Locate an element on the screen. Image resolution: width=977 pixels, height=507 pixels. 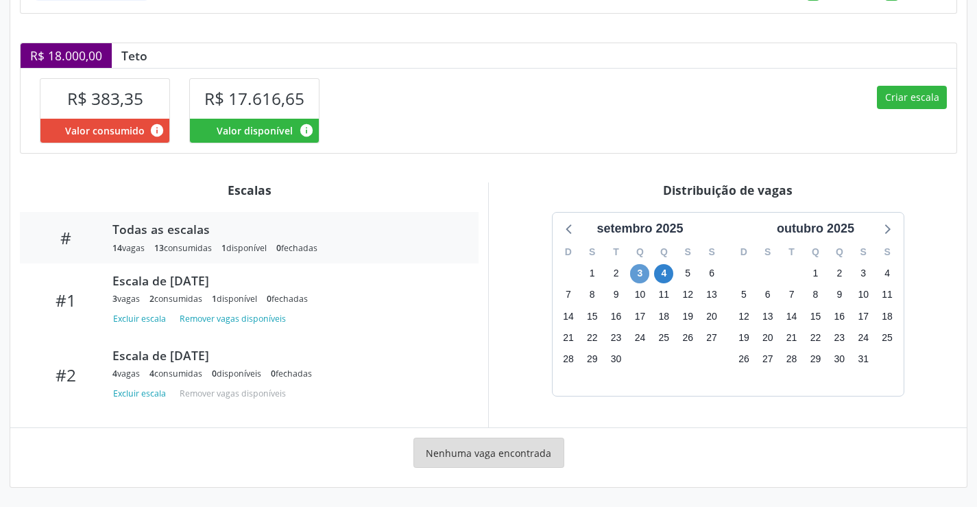
span: terça-feira, 28 de outubro de 2025 is located at coordinates (792, 359).